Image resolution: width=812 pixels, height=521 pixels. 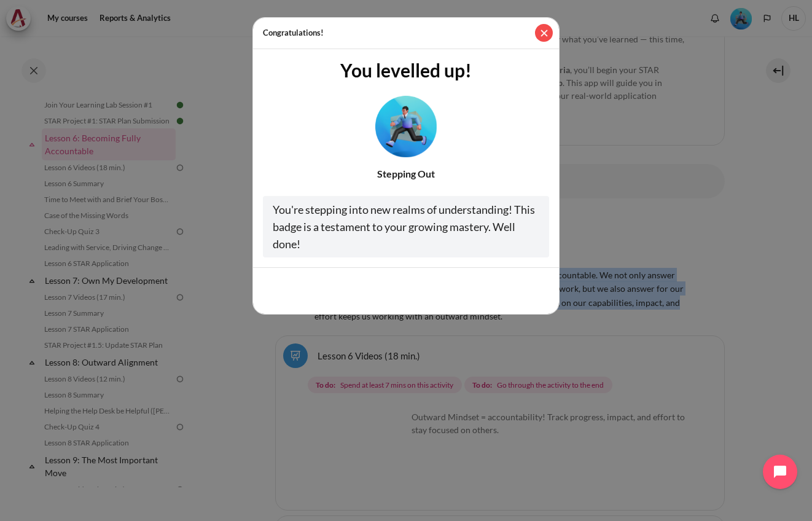 I want to click on div: You're stepping into new realms of understanding! This badge is a testament to your growing maste..., so click(x=406, y=226).